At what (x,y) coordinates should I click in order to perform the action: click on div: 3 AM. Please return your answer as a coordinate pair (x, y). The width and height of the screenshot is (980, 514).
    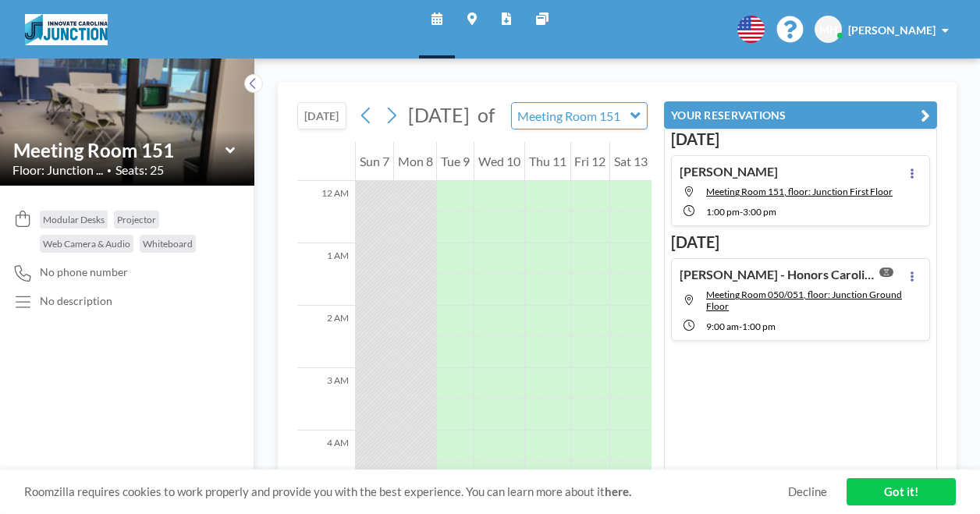
    Looking at the image, I should click on (326, 400).